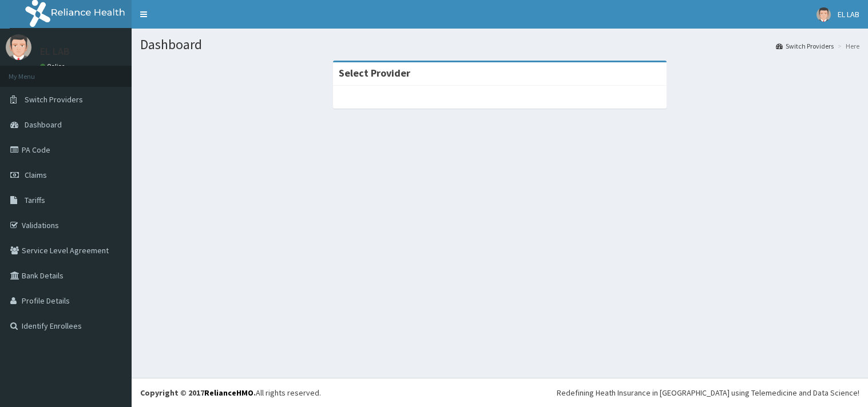 The height and width of the screenshot is (407, 868). Describe the element at coordinates (54, 100) in the screenshot. I see `span: Switch Providers` at that location.